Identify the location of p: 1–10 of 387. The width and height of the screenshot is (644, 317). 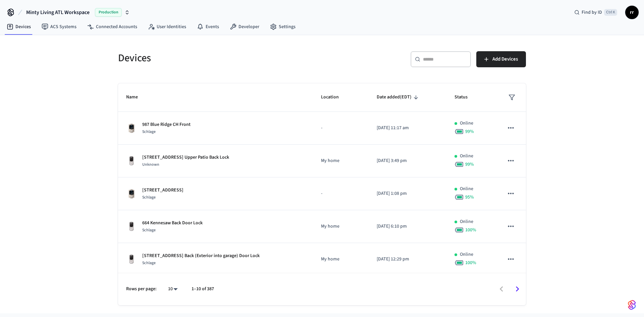
(202, 289).